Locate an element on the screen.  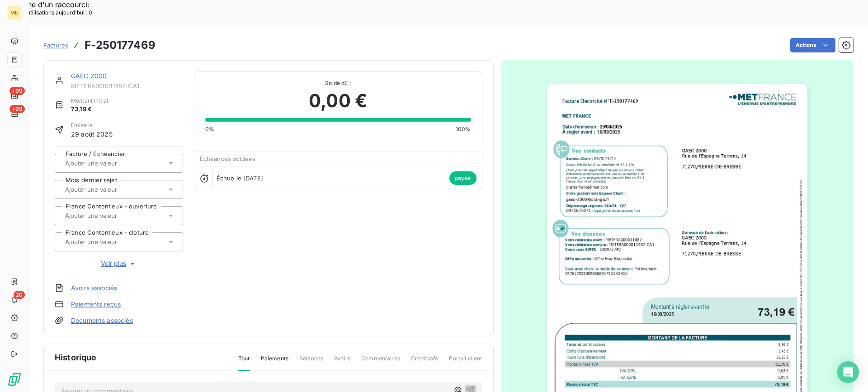
button: Actions is located at coordinates (813, 45).